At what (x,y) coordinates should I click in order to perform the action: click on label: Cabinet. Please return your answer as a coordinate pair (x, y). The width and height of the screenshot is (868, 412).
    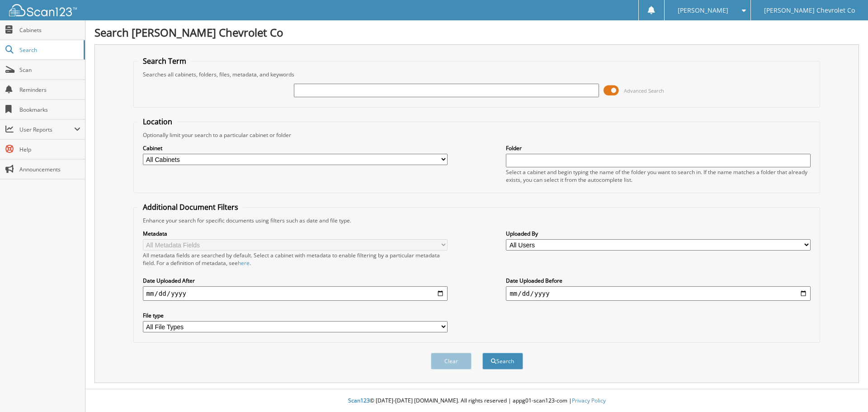
    Looking at the image, I should click on (295, 148).